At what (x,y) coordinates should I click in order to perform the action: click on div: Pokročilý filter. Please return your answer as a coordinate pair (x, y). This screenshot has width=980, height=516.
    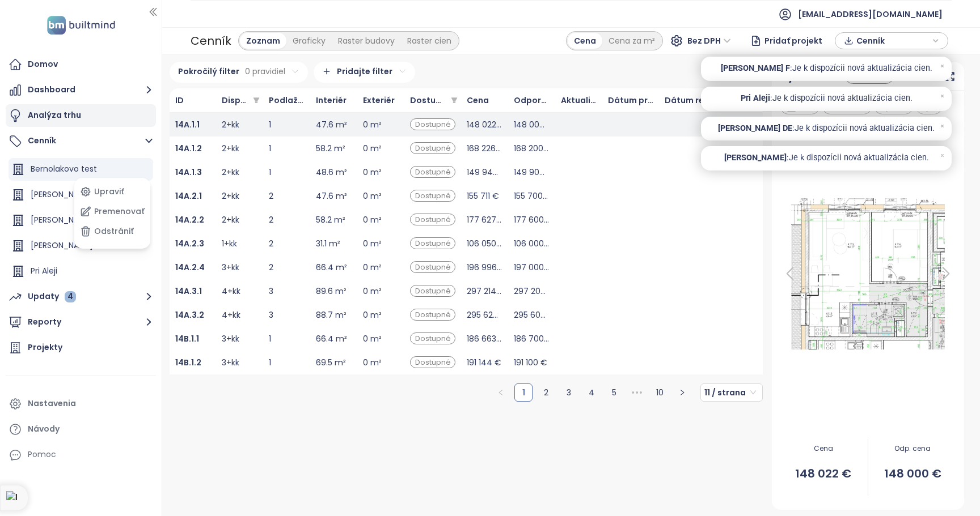
    Looking at the image, I should click on (239, 72).